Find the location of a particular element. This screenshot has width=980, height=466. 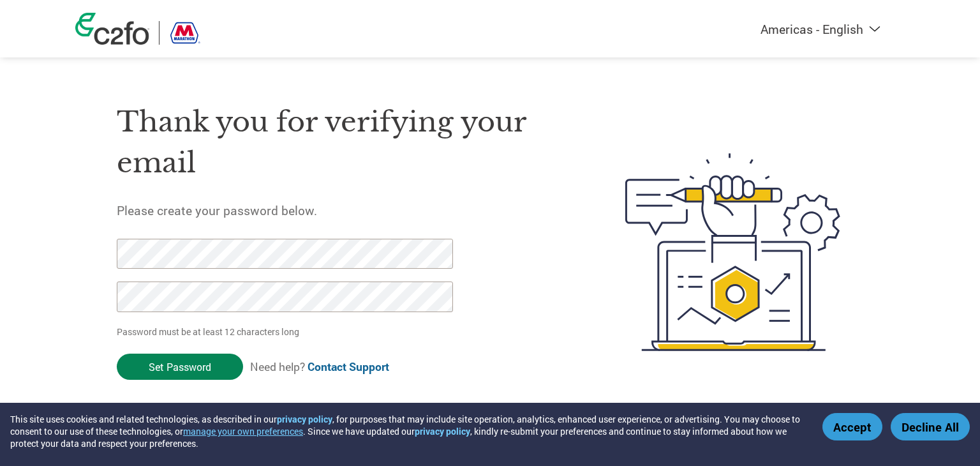

img: create-password is located at coordinates (733, 252).